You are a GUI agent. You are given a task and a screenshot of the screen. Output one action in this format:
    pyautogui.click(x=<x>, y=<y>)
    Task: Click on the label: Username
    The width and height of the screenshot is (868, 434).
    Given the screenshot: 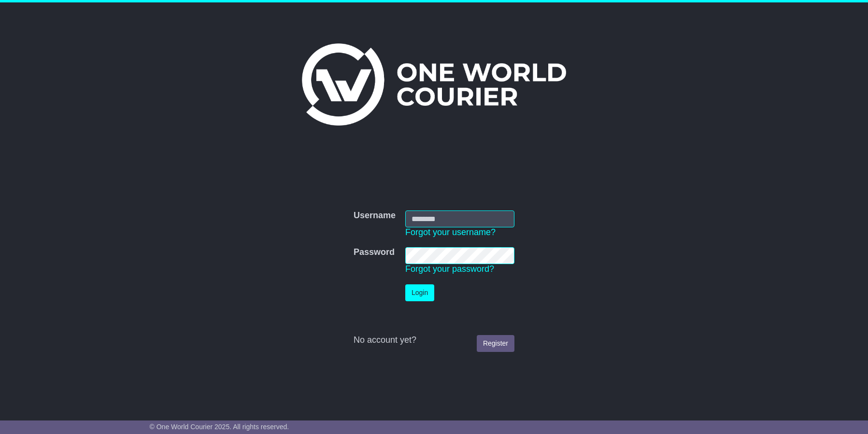 What is the action you would take?
    pyautogui.click(x=375, y=215)
    